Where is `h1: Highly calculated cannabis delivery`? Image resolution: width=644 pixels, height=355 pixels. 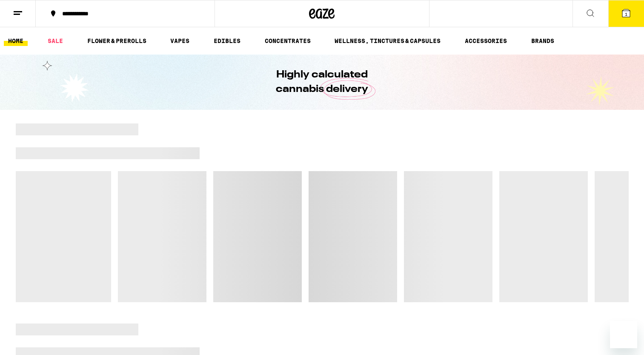 h1: Highly calculated cannabis delivery is located at coordinates (322, 82).